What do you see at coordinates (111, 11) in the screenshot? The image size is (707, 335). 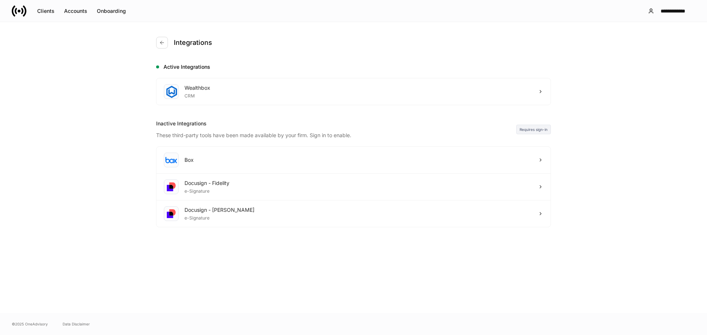 I see `button: Onboarding` at bounding box center [111, 11].